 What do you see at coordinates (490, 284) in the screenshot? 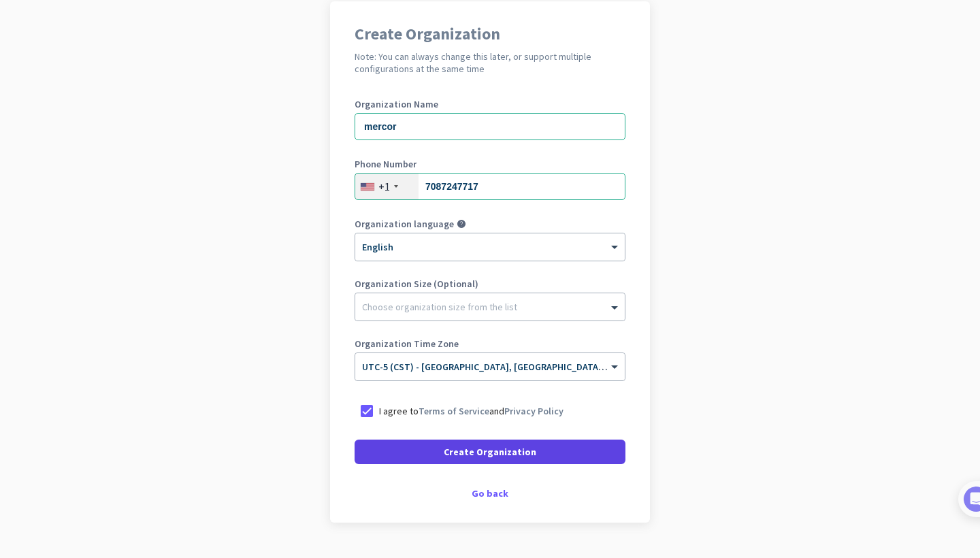
I see `label: Organization Size (Optional)` at bounding box center [490, 284].